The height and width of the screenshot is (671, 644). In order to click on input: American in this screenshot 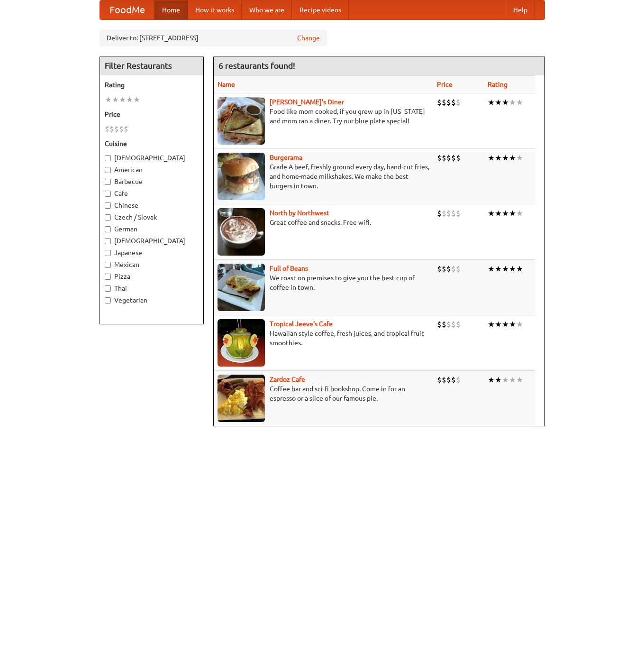, I will do `click(108, 169)`.